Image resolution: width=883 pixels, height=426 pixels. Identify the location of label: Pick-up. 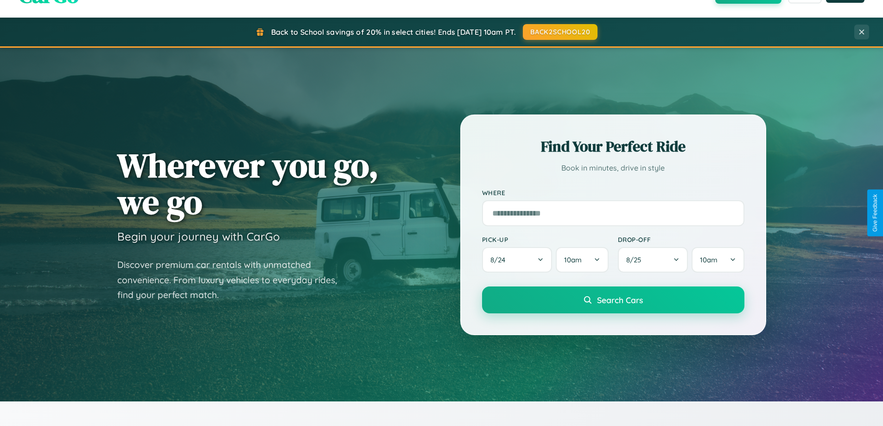
(545, 239).